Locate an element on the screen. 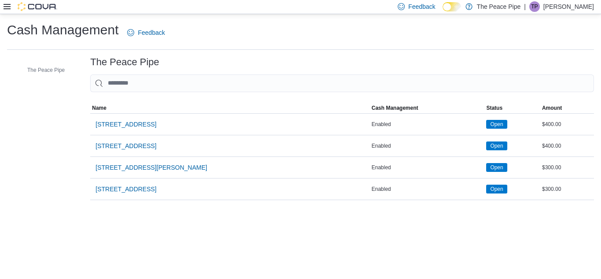 This screenshot has height=279, width=601. span: TP is located at coordinates (534, 7).